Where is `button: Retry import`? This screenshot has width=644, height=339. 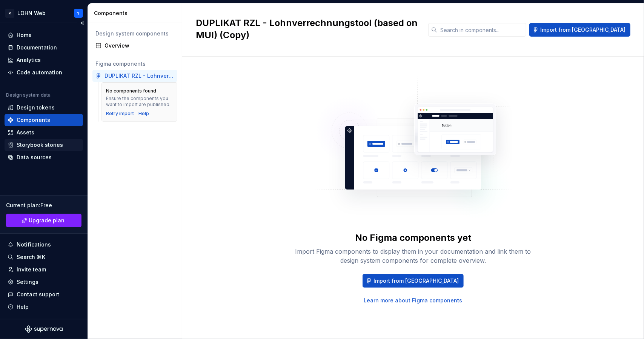 button: Retry import is located at coordinates (120, 114).